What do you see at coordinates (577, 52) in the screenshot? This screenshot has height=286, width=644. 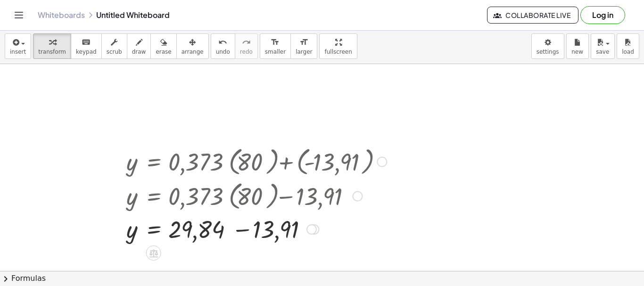 I see `span: new` at bounding box center [577, 52].